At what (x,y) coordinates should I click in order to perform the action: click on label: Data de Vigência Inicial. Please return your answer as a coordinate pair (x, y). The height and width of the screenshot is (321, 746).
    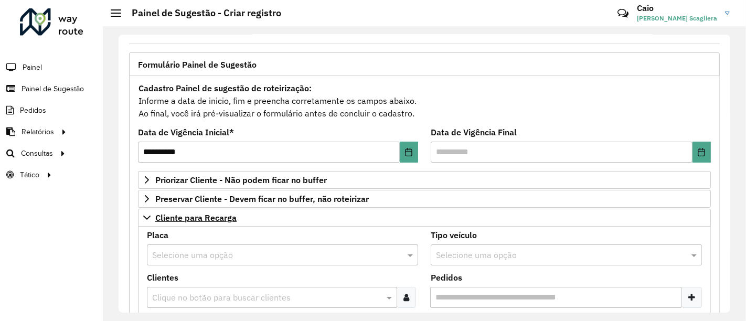
    Looking at the image, I should click on (186, 132).